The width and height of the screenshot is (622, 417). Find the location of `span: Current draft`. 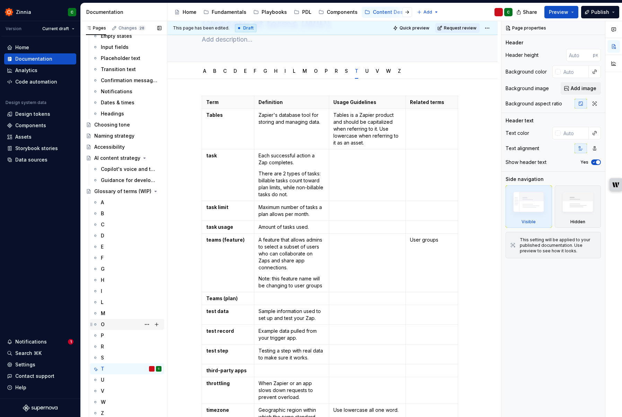

span: Current draft is located at coordinates (55, 29).